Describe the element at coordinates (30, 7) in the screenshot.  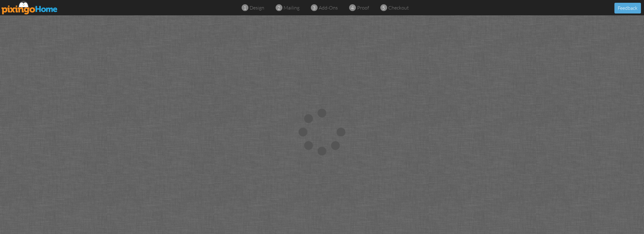
I see `img: pixingo logo` at that location.